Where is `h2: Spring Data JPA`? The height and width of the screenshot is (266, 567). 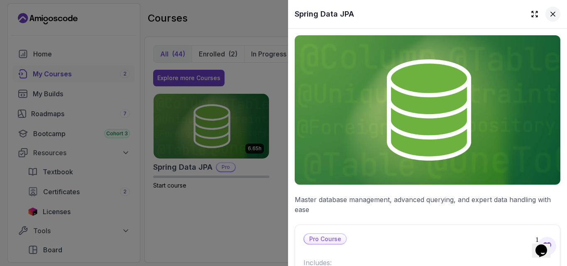 h2: Spring Data JPA is located at coordinates (324, 14).